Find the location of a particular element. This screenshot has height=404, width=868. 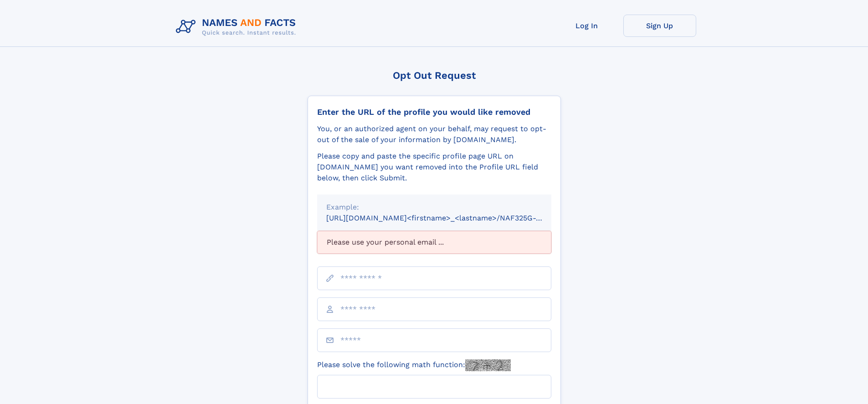

div: Please use your personal email ... is located at coordinates (434, 242).